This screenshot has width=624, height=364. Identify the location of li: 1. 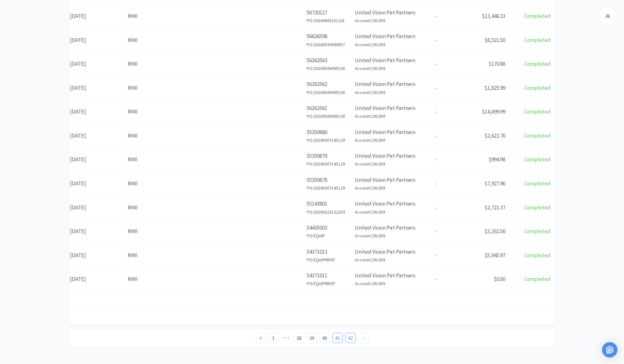
(273, 338).